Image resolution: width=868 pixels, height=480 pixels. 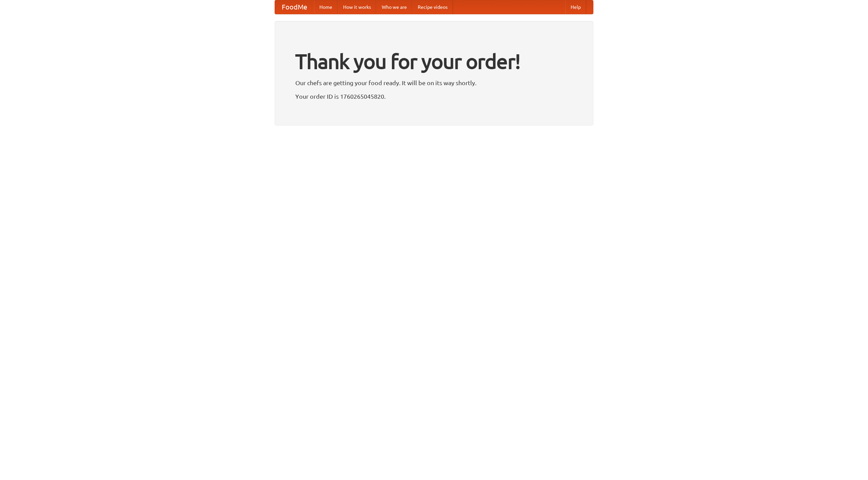 I want to click on a: FoodMe, so click(x=295, y=8).